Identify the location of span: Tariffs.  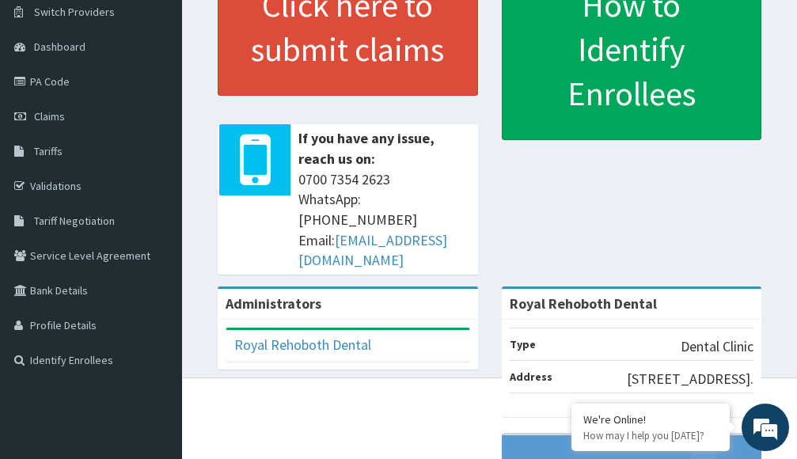
(48, 151).